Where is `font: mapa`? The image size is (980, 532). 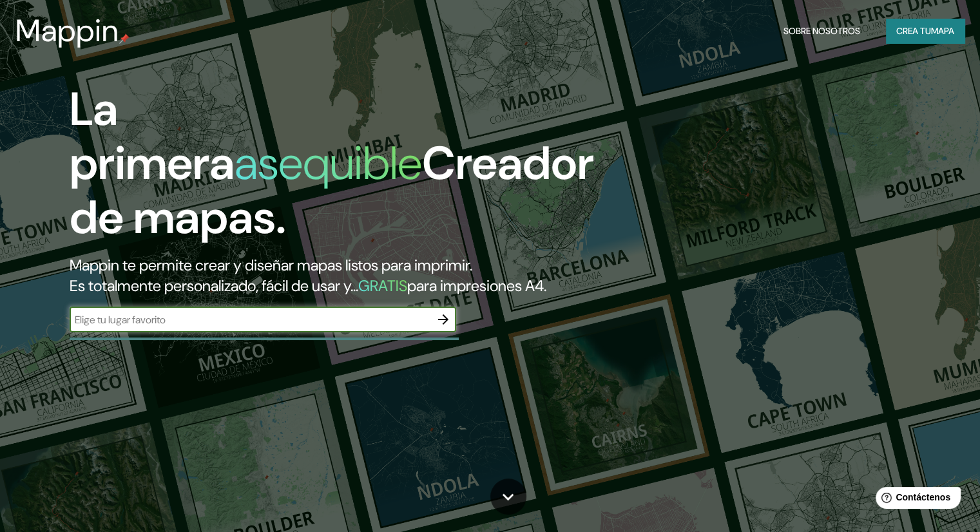 font: mapa is located at coordinates (942, 31).